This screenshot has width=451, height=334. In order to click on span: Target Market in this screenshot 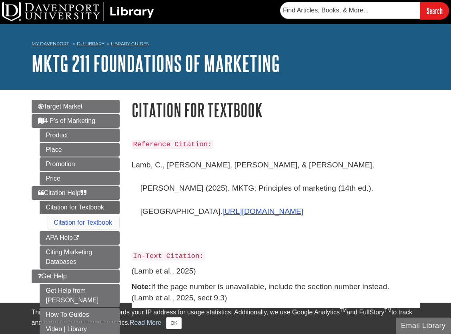, I will do `click(60, 106)`.